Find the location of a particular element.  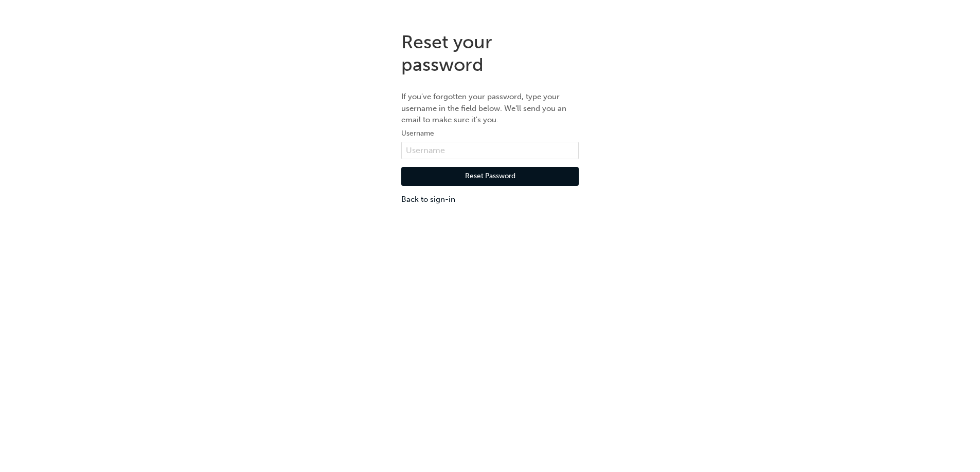

h1: Reset your password is located at coordinates (490, 53).